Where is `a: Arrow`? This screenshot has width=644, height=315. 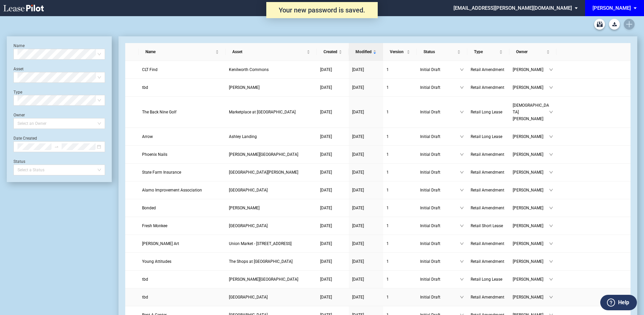
a: Arrow is located at coordinates (182, 137).